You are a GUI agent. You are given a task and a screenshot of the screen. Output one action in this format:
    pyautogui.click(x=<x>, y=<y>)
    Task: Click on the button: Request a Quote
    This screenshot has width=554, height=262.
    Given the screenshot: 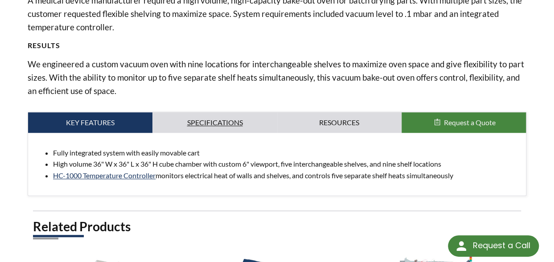 What is the action you would take?
    pyautogui.click(x=464, y=123)
    